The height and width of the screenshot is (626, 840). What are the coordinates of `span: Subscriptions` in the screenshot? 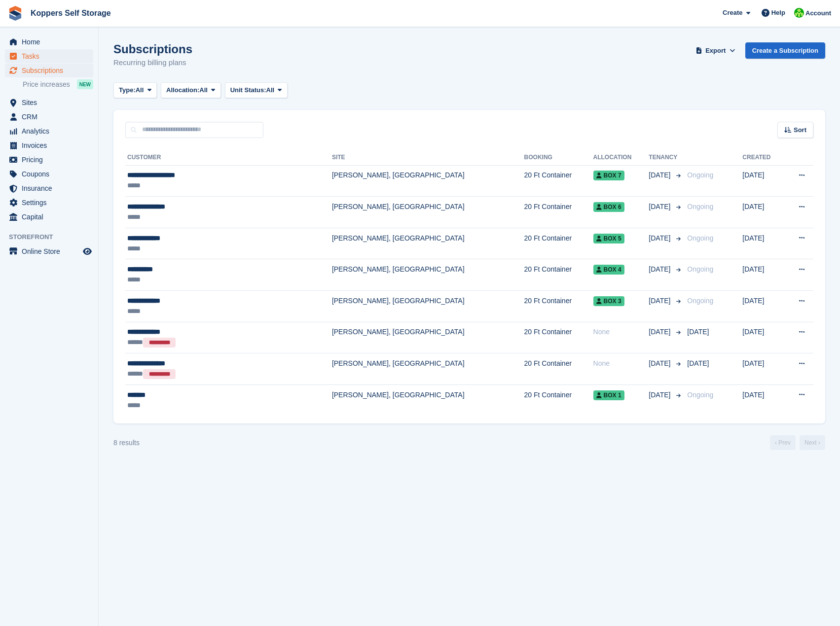 It's located at (51, 70).